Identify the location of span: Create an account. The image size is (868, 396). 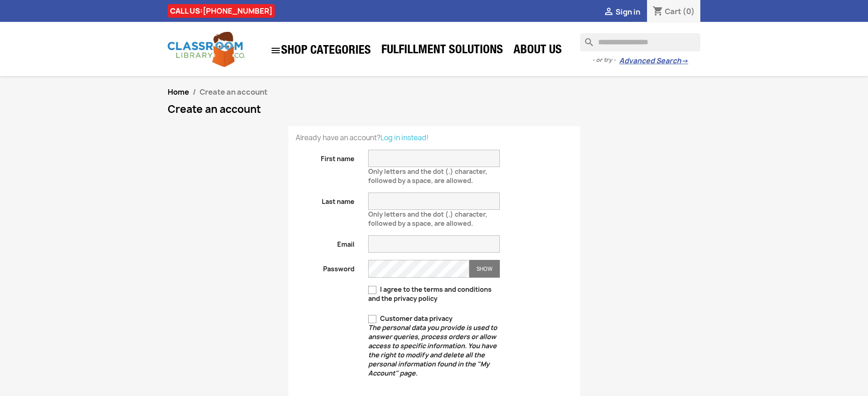
(234, 92).